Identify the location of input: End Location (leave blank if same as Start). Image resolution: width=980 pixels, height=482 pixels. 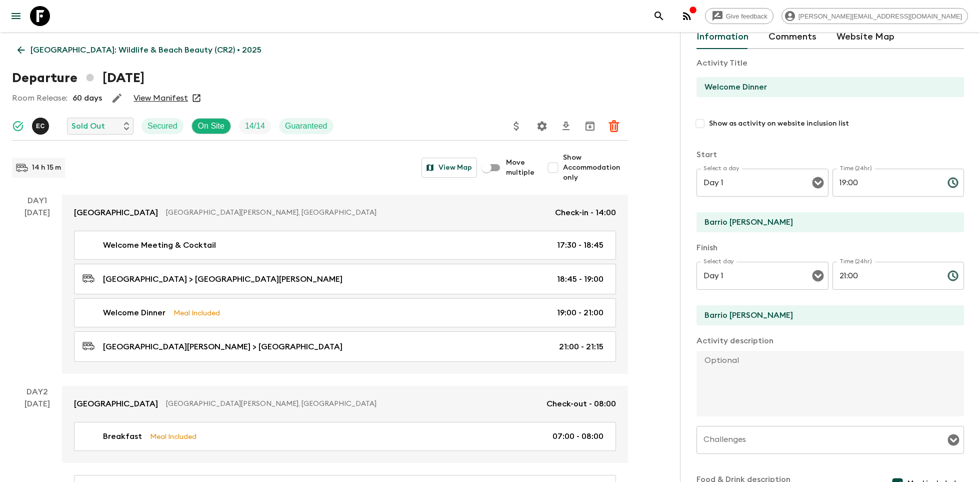
(826, 315).